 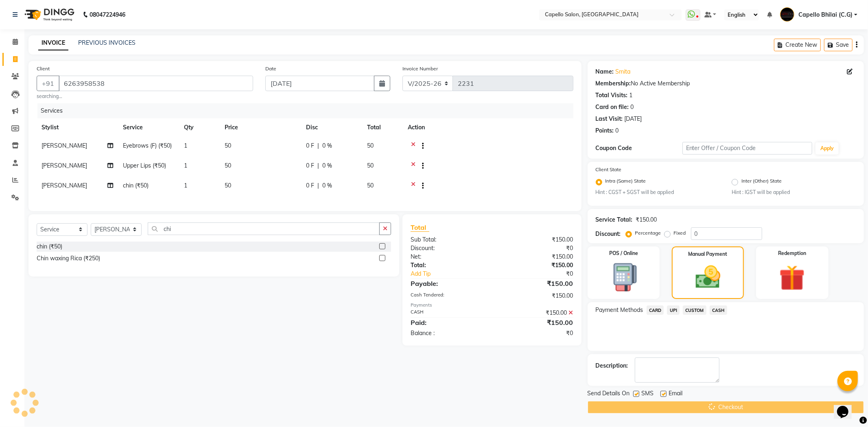 I want to click on div: Membership:, so click(x=614, y=83).